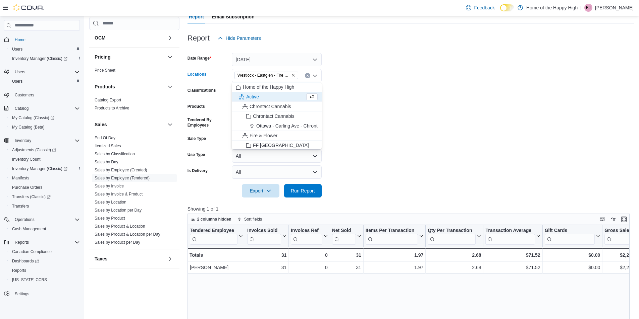 The height and width of the screenshot is (319, 639). I want to click on span: Dashboards, so click(45, 261).